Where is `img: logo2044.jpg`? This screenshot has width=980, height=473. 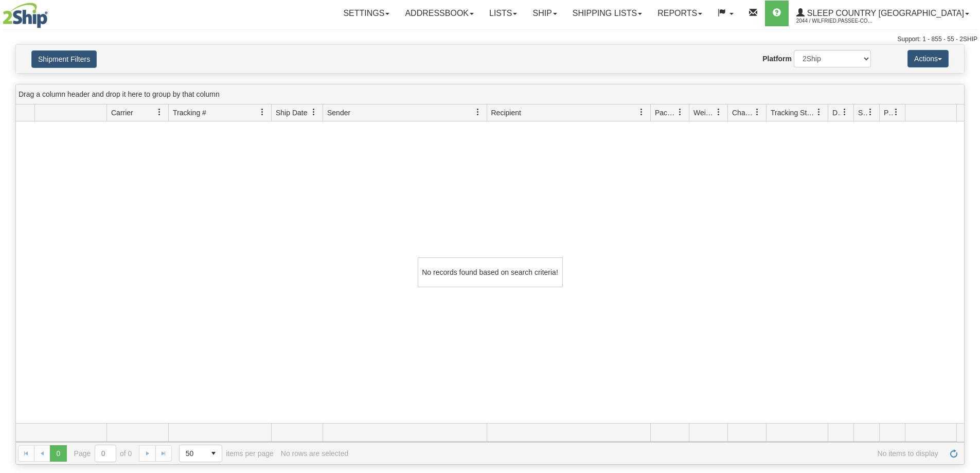
img: logo2044.jpg is located at coordinates (25, 15).